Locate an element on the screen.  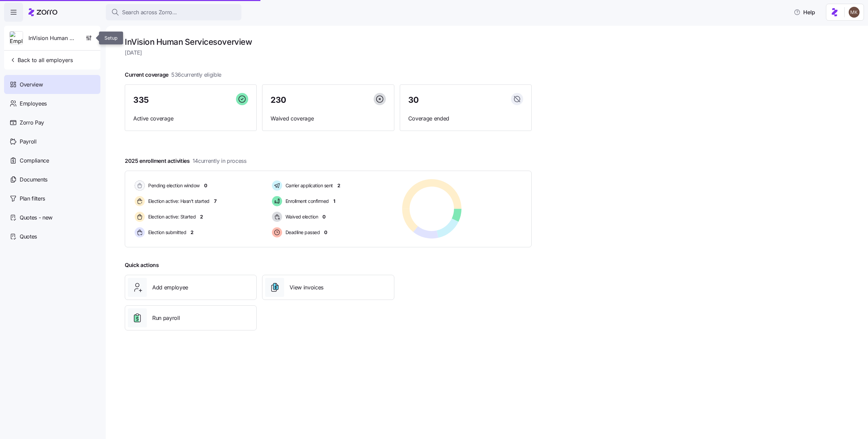
span: Help is located at coordinates (804, 12).